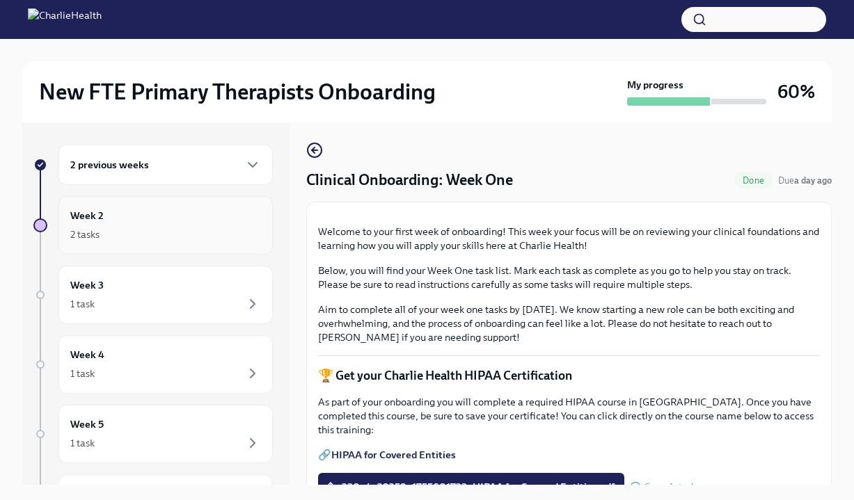 Image resolution: width=854 pixels, height=500 pixels. Describe the element at coordinates (87, 425) in the screenshot. I see `h6: Week 5` at that location.